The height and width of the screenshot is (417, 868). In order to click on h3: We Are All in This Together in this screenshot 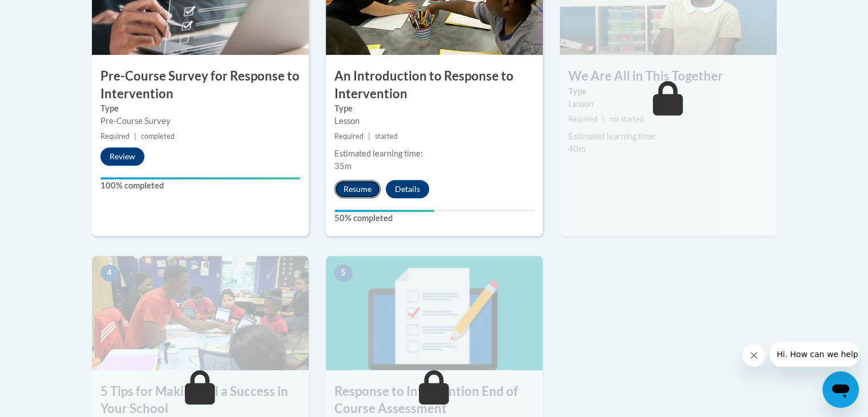, I will do `click(668, 76)`.